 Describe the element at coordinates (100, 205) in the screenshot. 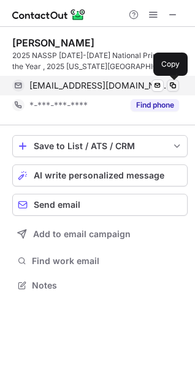

I see `button: Send email` at that location.